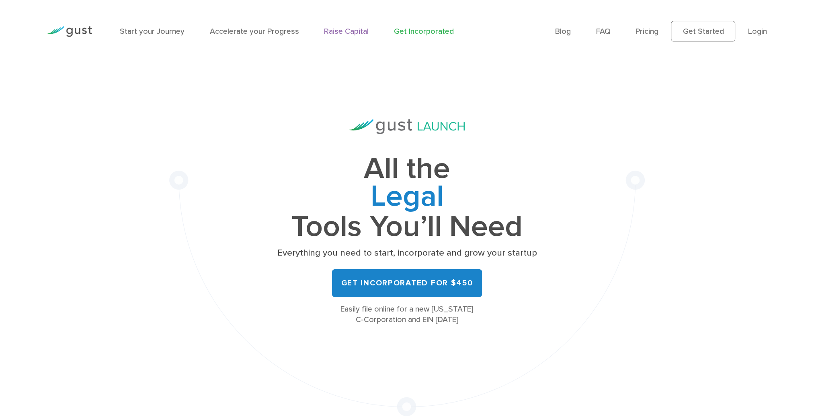 The height and width of the screenshot is (417, 814). I want to click on h1: All the Tools You’ll Need, so click(407, 197).